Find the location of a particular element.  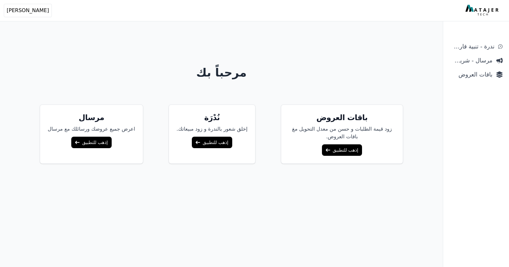

span: باقات العروض is located at coordinates (471, 74).